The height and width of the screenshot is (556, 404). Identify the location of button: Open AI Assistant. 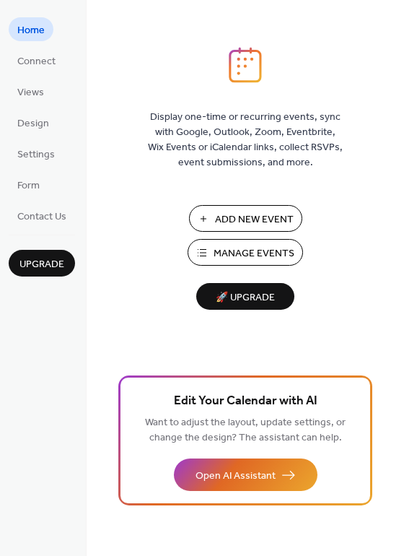
(246, 474).